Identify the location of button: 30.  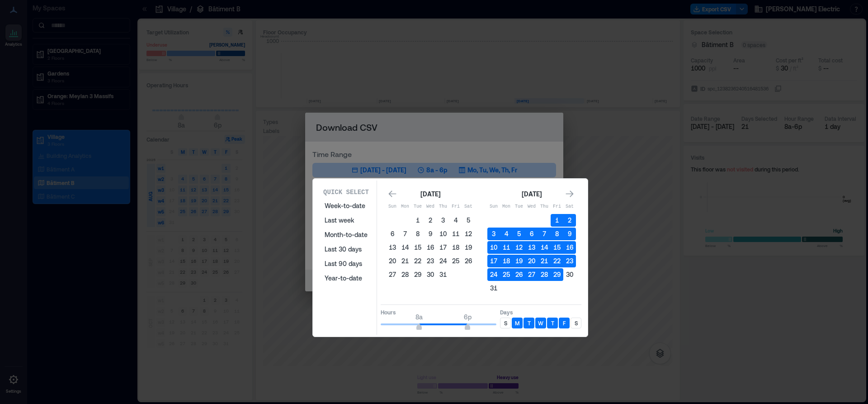
(430, 275).